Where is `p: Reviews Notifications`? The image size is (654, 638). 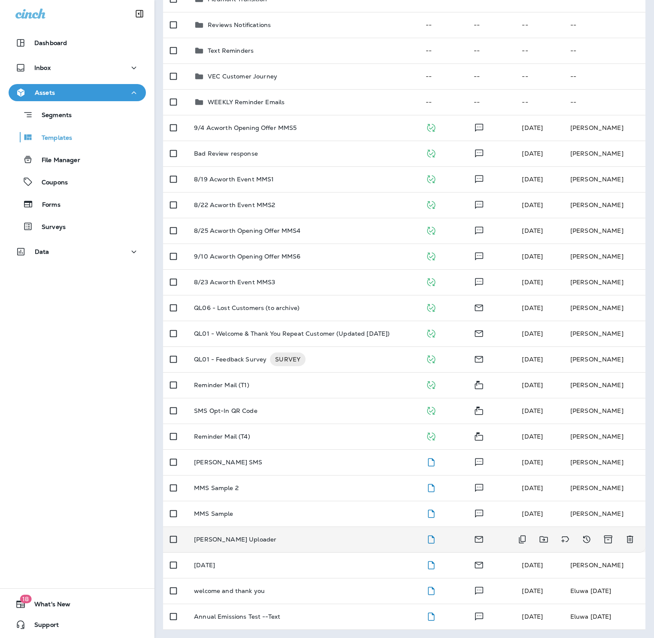 p: Reviews Notifications is located at coordinates (239, 25).